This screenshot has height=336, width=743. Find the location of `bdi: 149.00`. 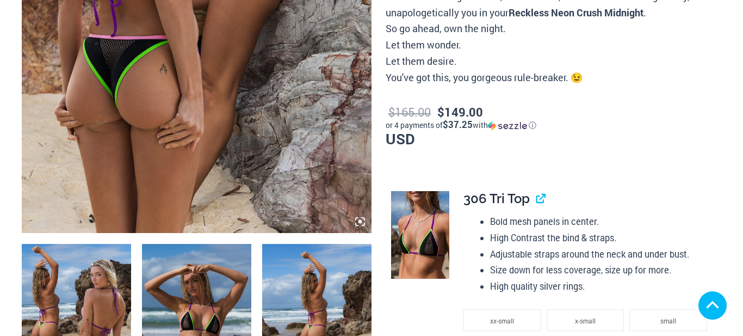

bdi: 149.00 is located at coordinates (460, 112).